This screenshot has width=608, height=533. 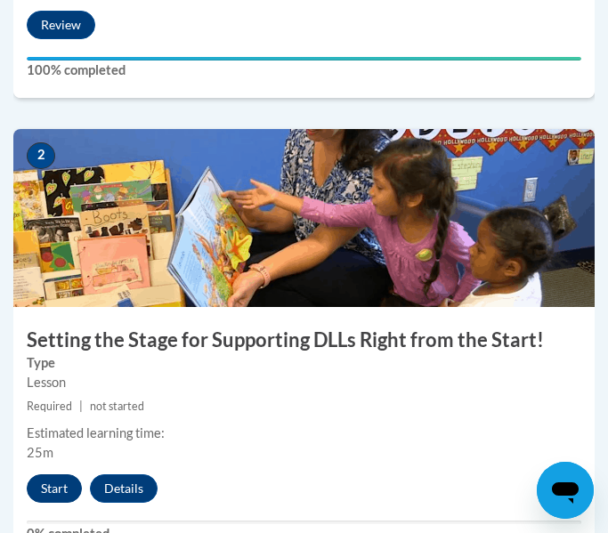 I want to click on div: Estimated learning time:, so click(x=303, y=433).